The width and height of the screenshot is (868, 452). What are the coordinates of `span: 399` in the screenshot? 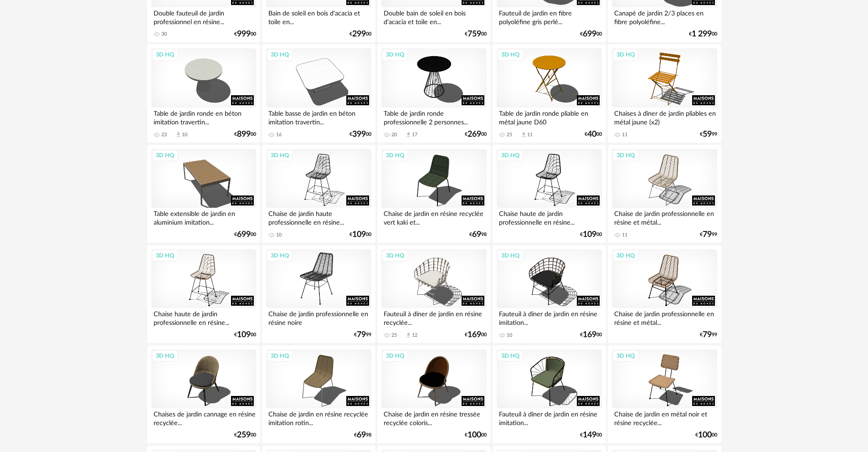 It's located at (359, 135).